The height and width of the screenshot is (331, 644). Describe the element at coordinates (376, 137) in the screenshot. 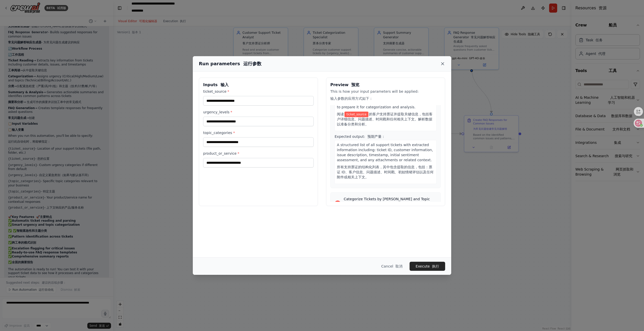

I see `font: 预期产量：` at that location.